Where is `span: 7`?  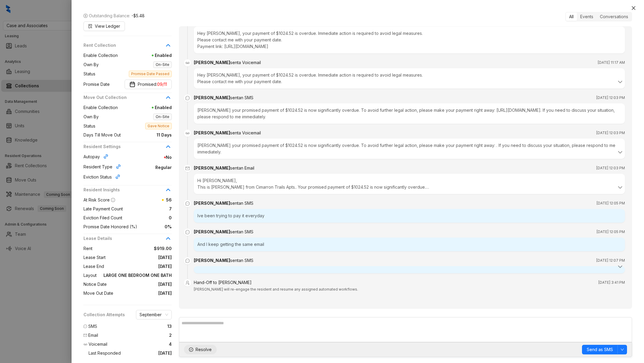
span: 7 is located at coordinates (147, 209).